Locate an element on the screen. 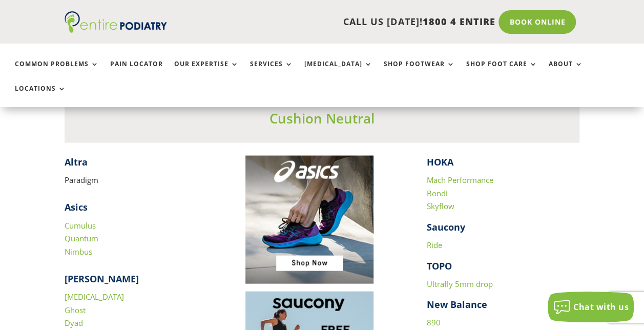  a: Our Expertise is located at coordinates (206, 71).